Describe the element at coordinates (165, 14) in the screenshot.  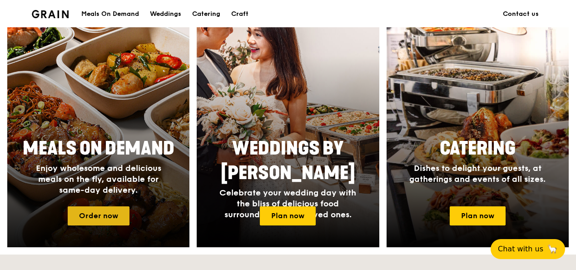
I see `div: Weddings` at that location.